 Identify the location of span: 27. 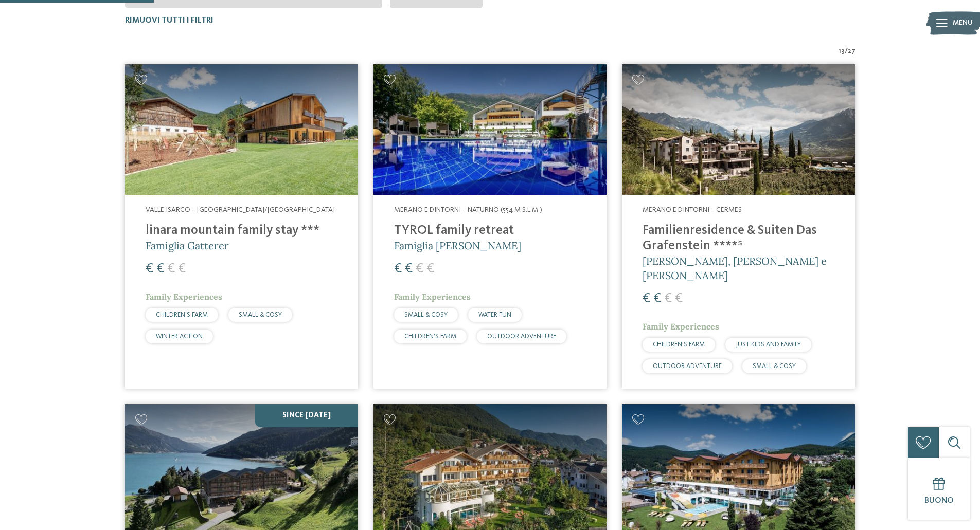
(851, 51).